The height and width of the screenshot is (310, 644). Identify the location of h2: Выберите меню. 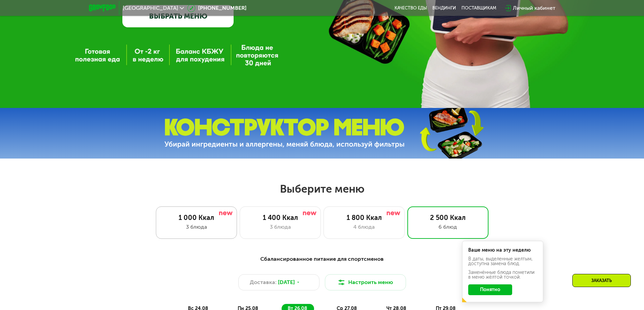
(322, 189).